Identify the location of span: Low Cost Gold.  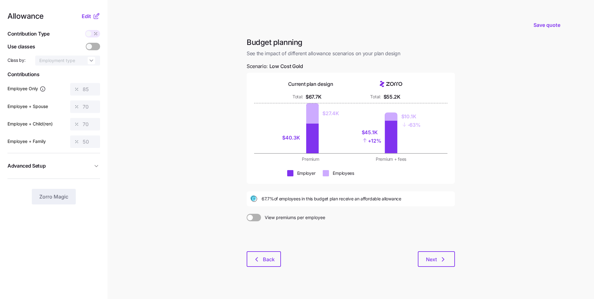
(286, 66).